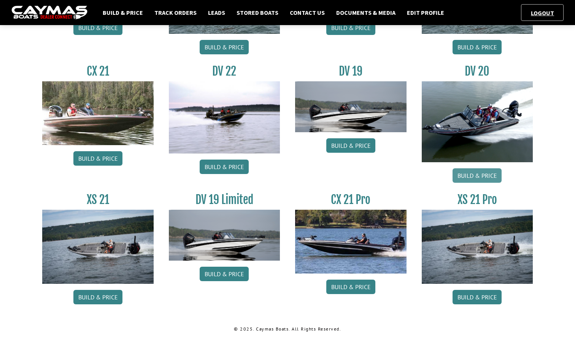 Image resolution: width=575 pixels, height=337 pixels. What do you see at coordinates (98, 113) in the screenshot?
I see `img: CX21_thumb.jpg` at bounding box center [98, 113].